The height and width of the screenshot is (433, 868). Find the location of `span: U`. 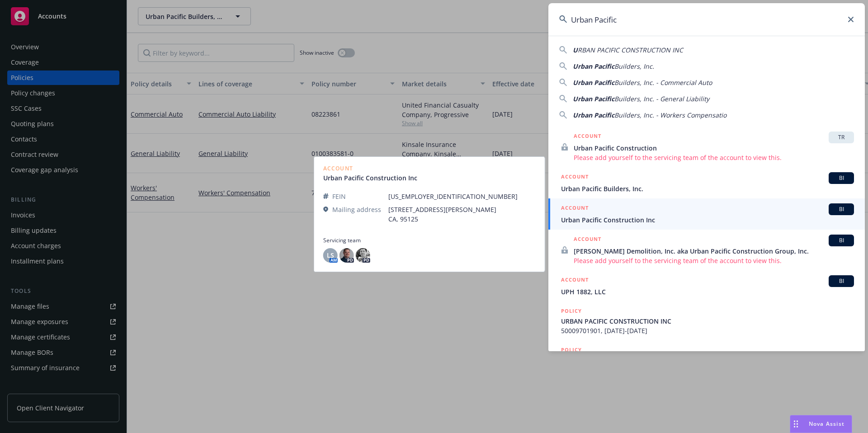

span: U is located at coordinates (575, 50).